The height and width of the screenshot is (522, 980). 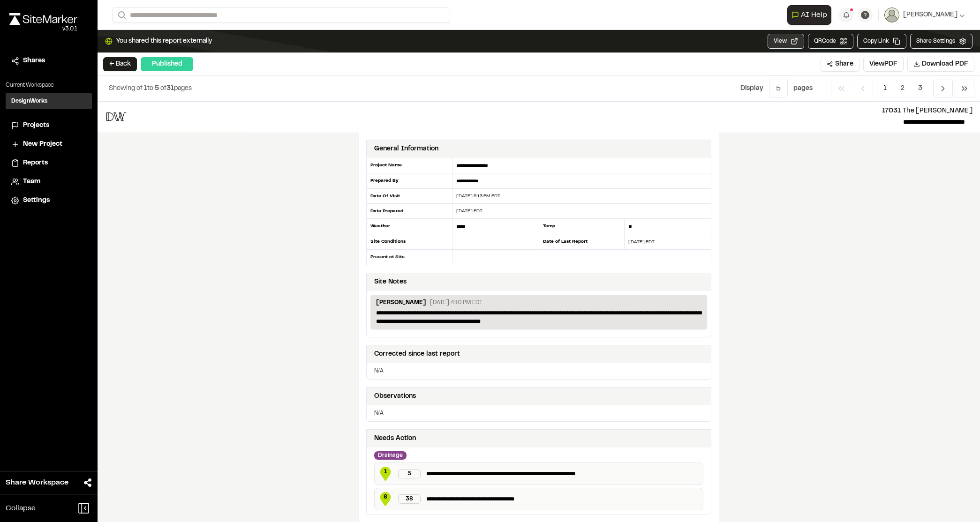 I want to click on span: Reports, so click(x=35, y=163).